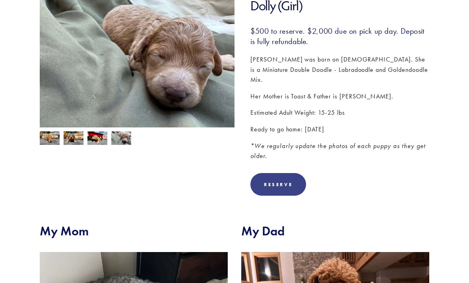  I want to click on h2: My Dad, so click(335, 231).